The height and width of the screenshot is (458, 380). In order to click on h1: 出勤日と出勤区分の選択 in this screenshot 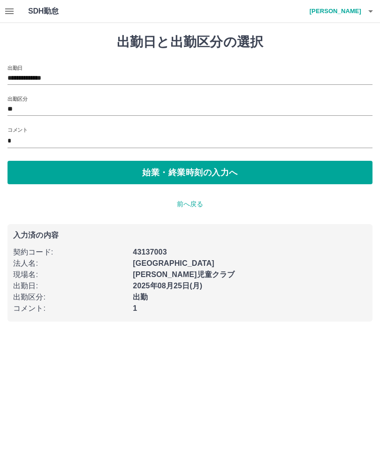, I will do `click(190, 42)`.